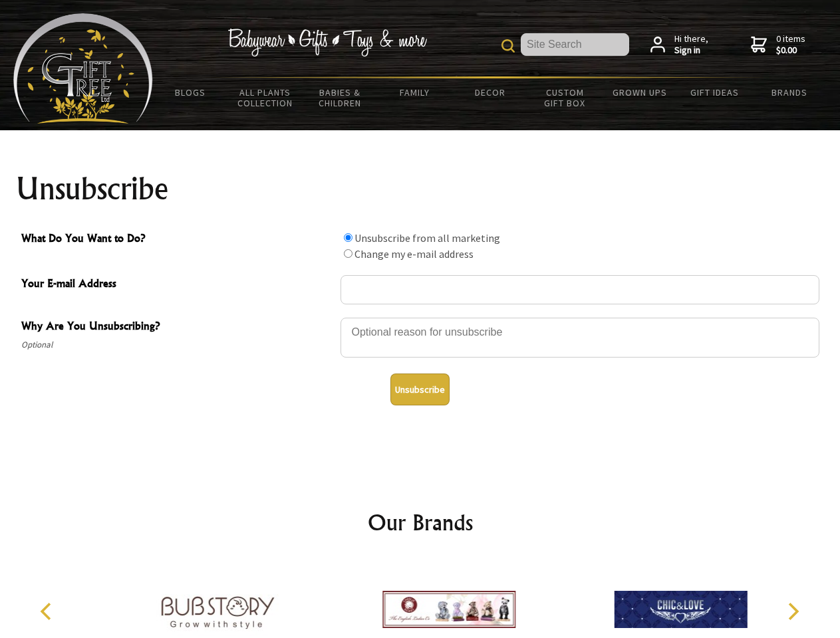  What do you see at coordinates (714, 92) in the screenshot?
I see `a: Gift Ideas` at bounding box center [714, 92].